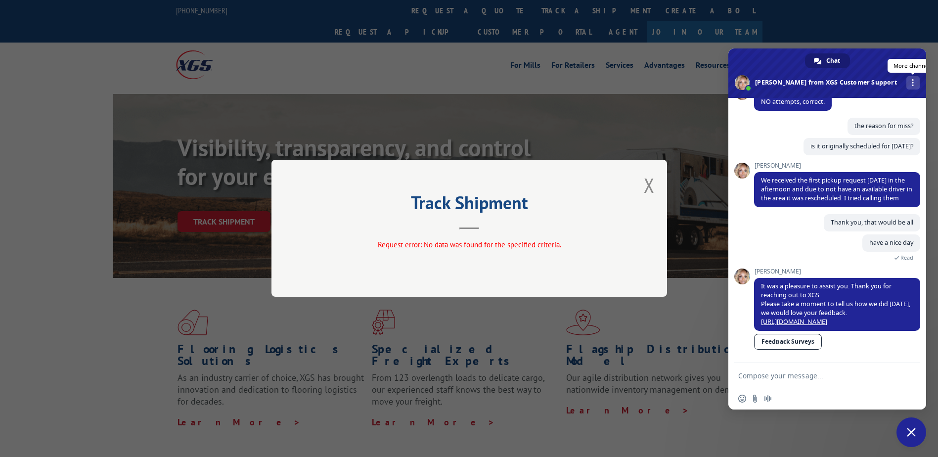 The image size is (938, 457). What do you see at coordinates (742, 399) in the screenshot?
I see `span: Insert an emoji` at bounding box center [742, 399].